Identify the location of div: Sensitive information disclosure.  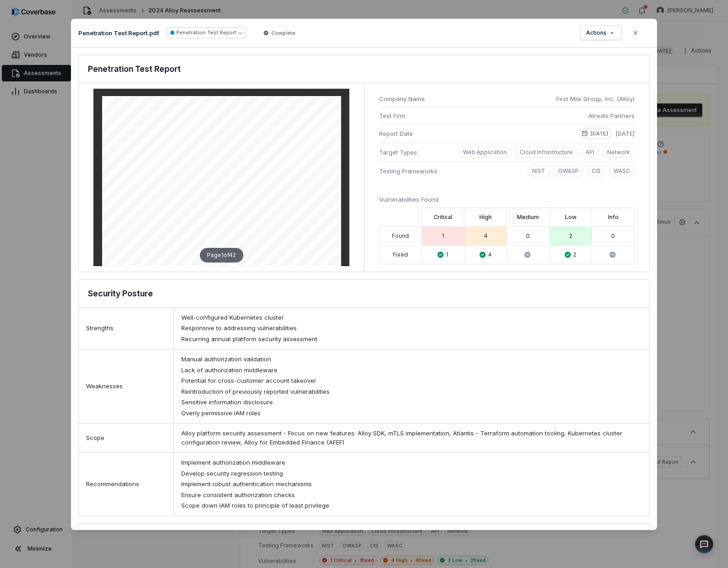
(412, 403).